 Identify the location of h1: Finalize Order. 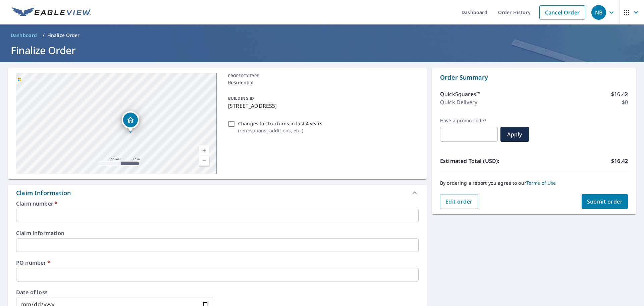
(322, 50).